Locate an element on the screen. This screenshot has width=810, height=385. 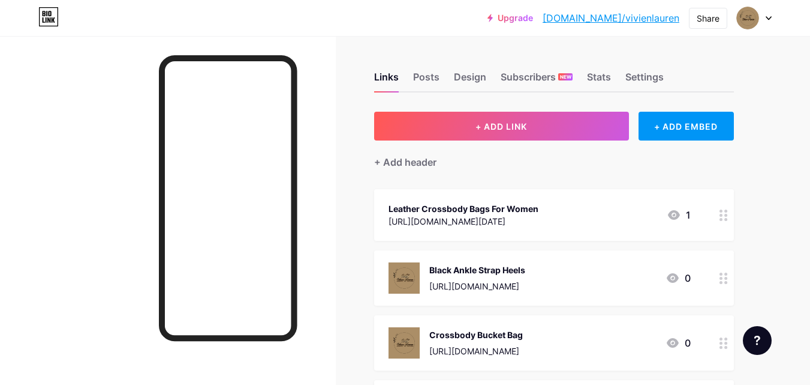
div: Subscribers is located at coordinates (537, 80).